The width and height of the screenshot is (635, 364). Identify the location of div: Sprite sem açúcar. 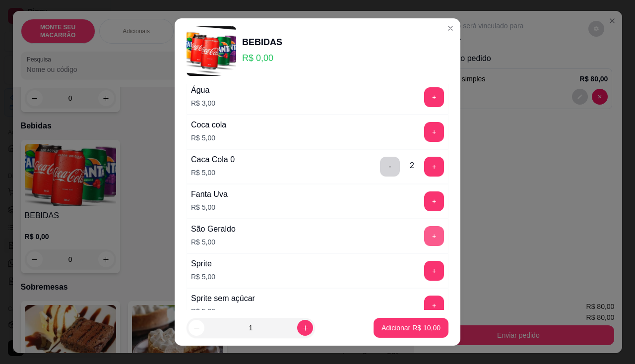
(223, 298).